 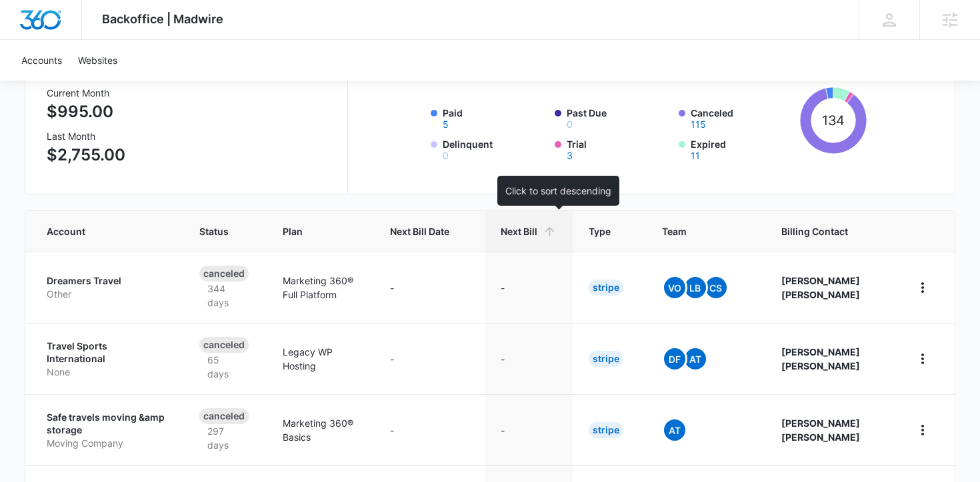 What do you see at coordinates (674, 430) in the screenshot?
I see `span: At` at bounding box center [674, 430].